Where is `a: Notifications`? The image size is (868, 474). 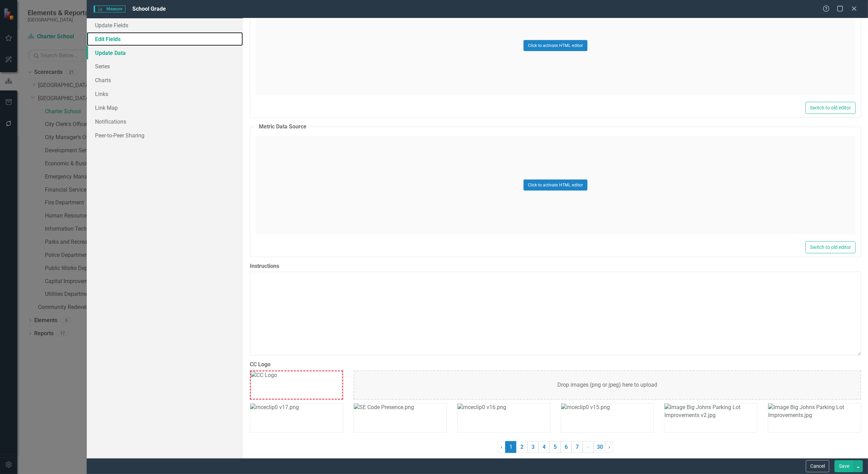 a: Notifications is located at coordinates (165, 122).